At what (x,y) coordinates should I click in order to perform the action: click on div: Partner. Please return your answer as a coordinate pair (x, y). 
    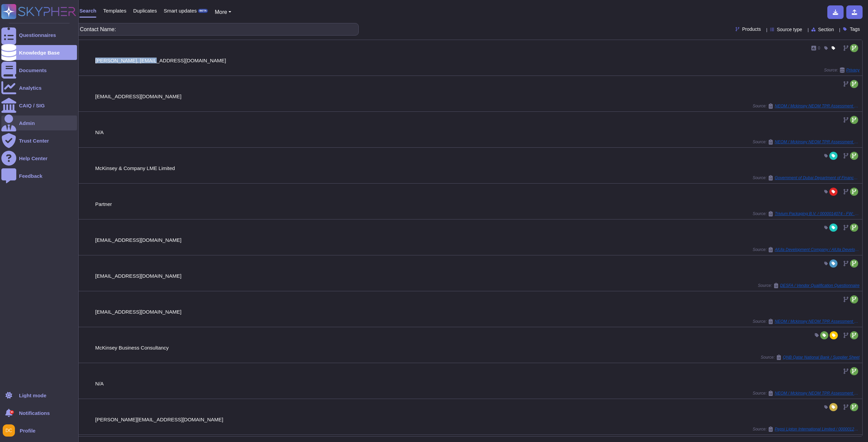
    Looking at the image, I should click on (477, 204).